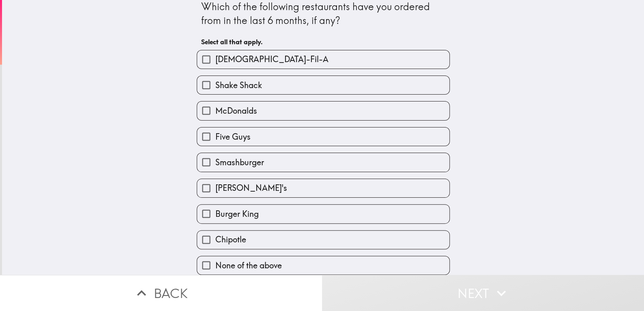 Image resolution: width=644 pixels, height=311 pixels. I want to click on span: Chipotle, so click(231, 239).